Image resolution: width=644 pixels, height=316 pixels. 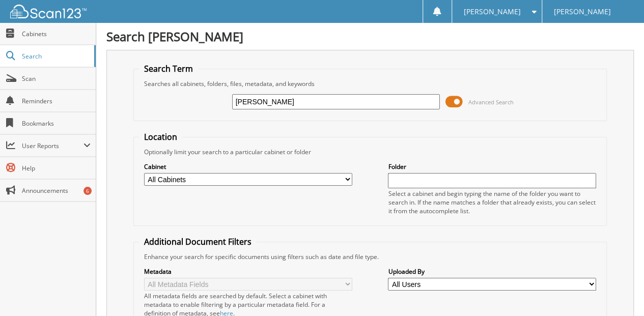 What do you see at coordinates (56, 123) in the screenshot?
I see `span: Bookmarks` at bounding box center [56, 123].